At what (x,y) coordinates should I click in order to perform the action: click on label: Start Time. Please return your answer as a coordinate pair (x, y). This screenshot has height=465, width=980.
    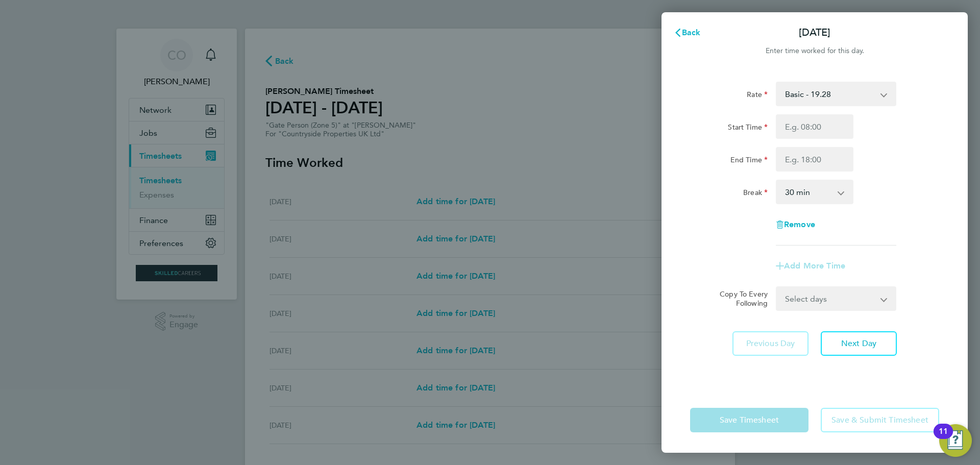
    Looking at the image, I should click on (748, 129).